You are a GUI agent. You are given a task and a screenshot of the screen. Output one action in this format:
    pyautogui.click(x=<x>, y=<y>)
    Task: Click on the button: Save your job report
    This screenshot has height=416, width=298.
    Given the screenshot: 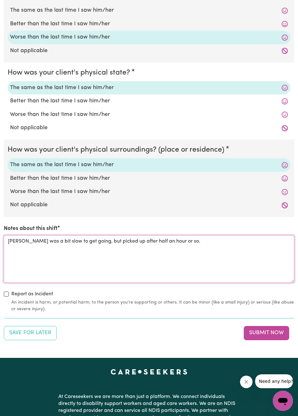 What is the action you would take?
    pyautogui.click(x=30, y=333)
    